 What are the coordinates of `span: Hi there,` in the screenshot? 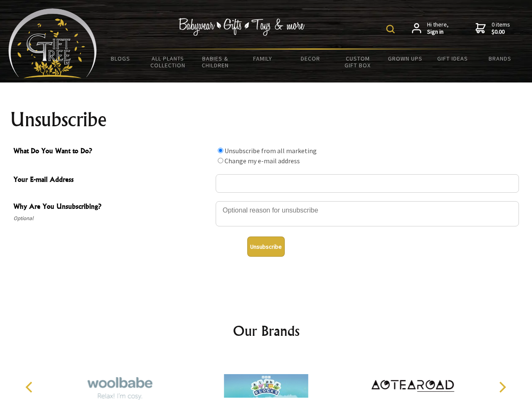 It's located at (438, 28).